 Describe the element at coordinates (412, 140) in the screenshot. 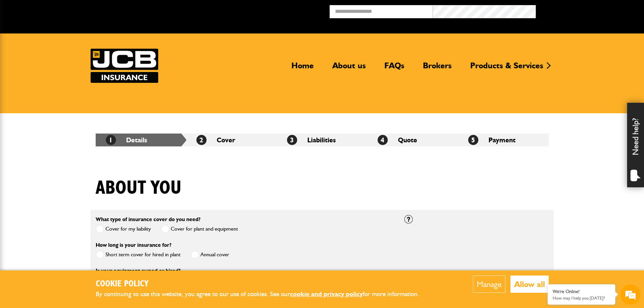

I see `li: Quote` at that location.